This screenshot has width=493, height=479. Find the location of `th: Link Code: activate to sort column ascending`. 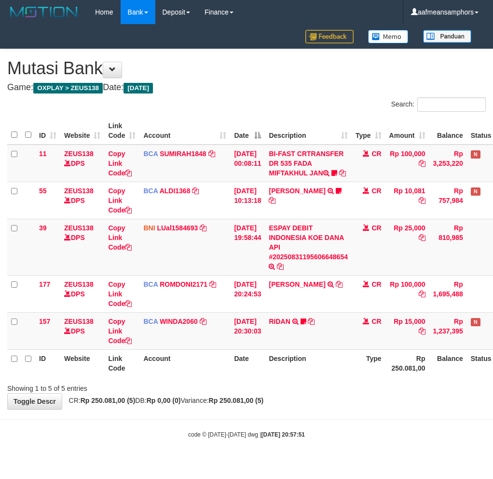

th: Link Code: activate to sort column ascending is located at coordinates (121, 131).